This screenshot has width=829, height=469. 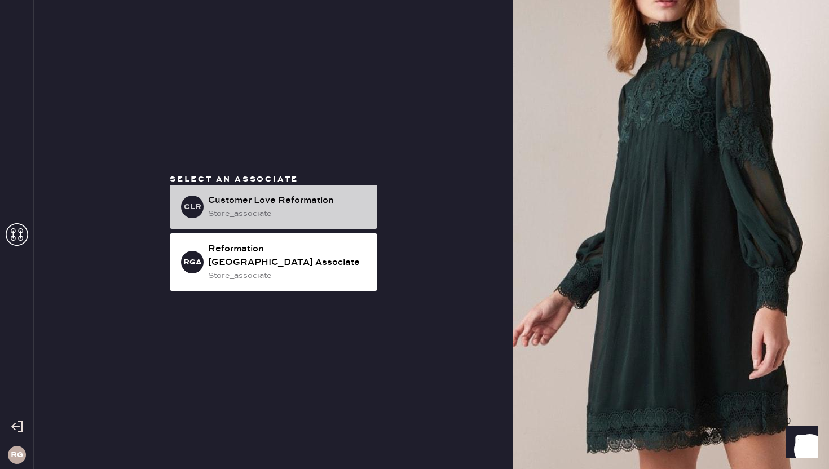 What do you see at coordinates (17, 455) in the screenshot?
I see `h3: RG` at bounding box center [17, 455].